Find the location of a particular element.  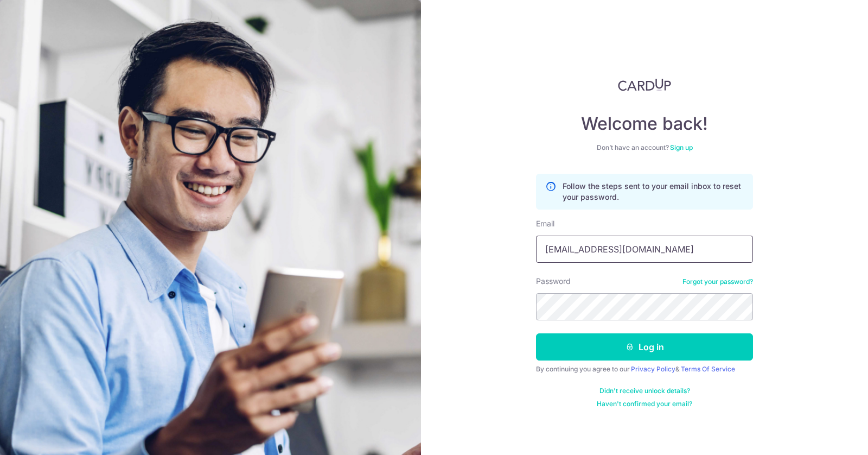

label: Email is located at coordinates (545, 224).